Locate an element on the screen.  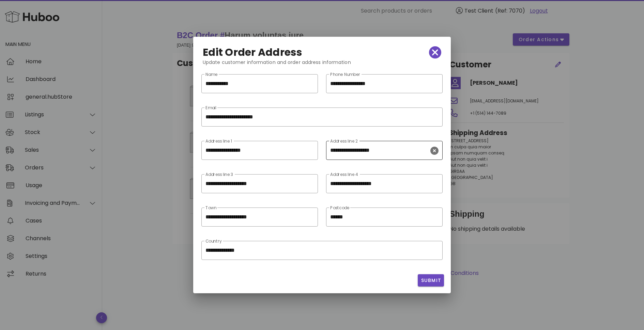
label: Address line 2 is located at coordinates (344, 142).